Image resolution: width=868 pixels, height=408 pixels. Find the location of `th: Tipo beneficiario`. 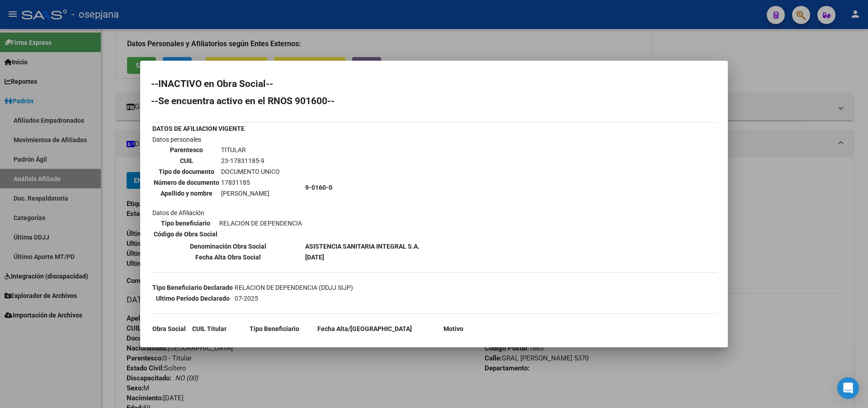

th: Tipo beneficiario is located at coordinates (185, 223).